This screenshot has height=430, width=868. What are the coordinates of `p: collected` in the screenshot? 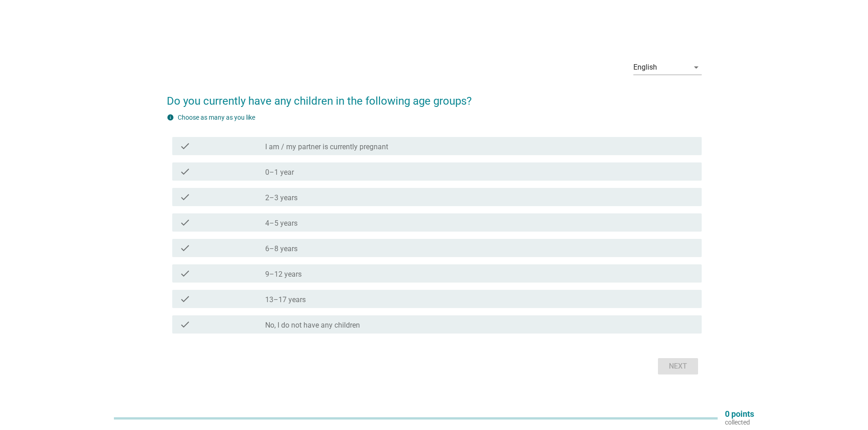 It's located at (739, 423).